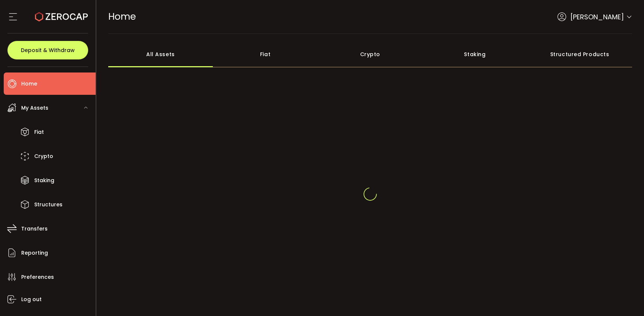 The width and height of the screenshot is (644, 316). What do you see at coordinates (38, 277) in the screenshot?
I see `span: Preferences` at bounding box center [38, 277].